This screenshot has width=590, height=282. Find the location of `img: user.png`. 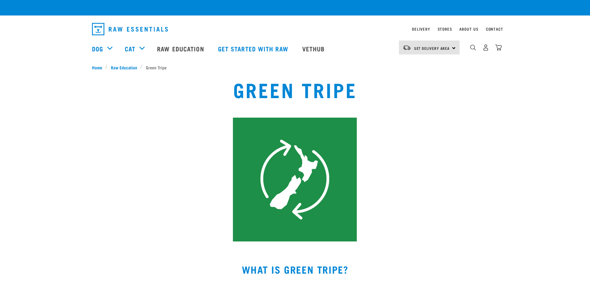

img: user.png is located at coordinates (486, 47).